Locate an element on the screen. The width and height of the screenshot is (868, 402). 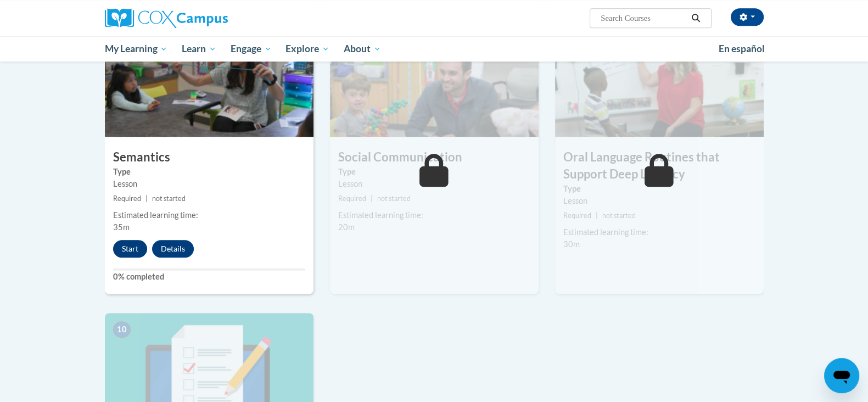
a: En español is located at coordinates (742, 49).